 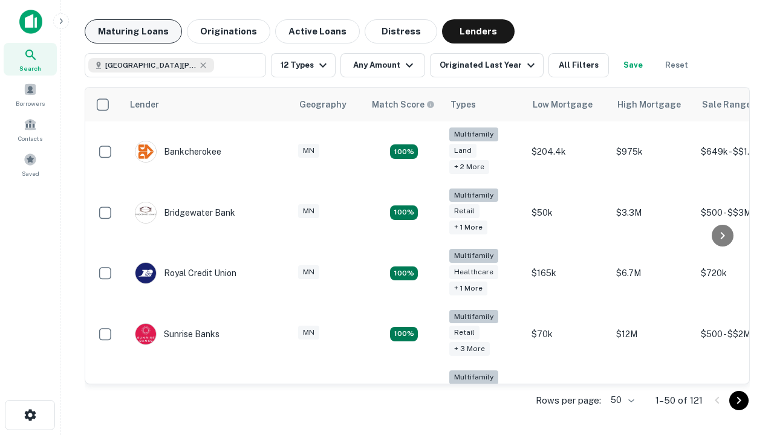 I want to click on button: Any Amount, so click(x=383, y=65).